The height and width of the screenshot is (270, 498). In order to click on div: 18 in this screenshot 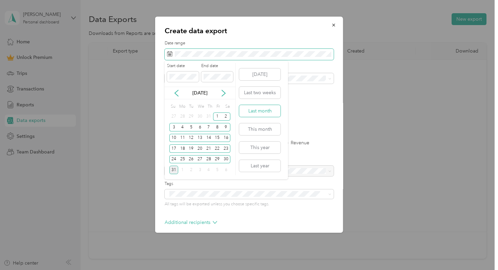, I will do `click(183, 148)`.